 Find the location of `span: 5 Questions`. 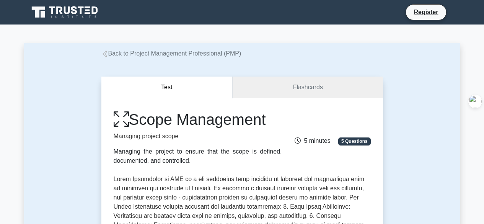

span: 5 Questions is located at coordinates (354, 141).